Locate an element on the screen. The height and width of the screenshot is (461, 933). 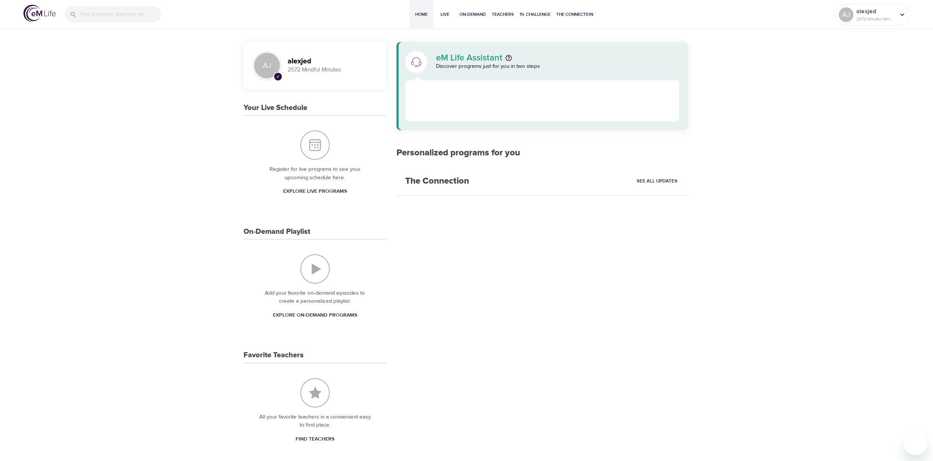
a: Explore On-Demand Programs is located at coordinates (315, 315).